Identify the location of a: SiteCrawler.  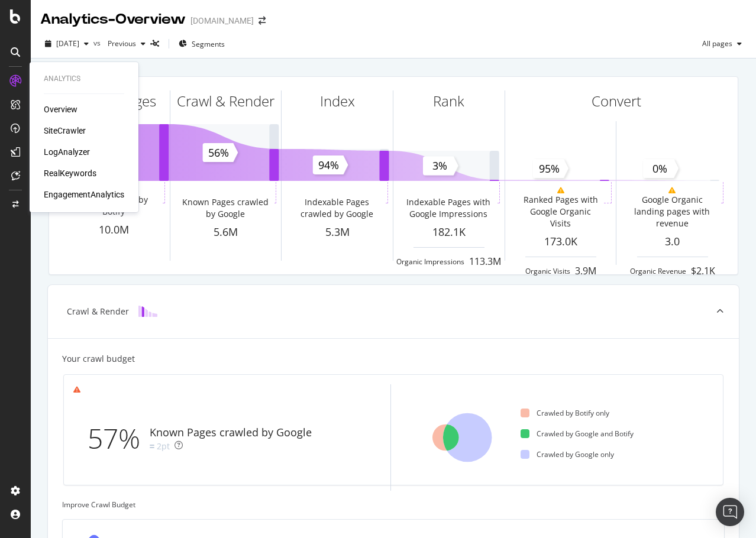
(65, 130).